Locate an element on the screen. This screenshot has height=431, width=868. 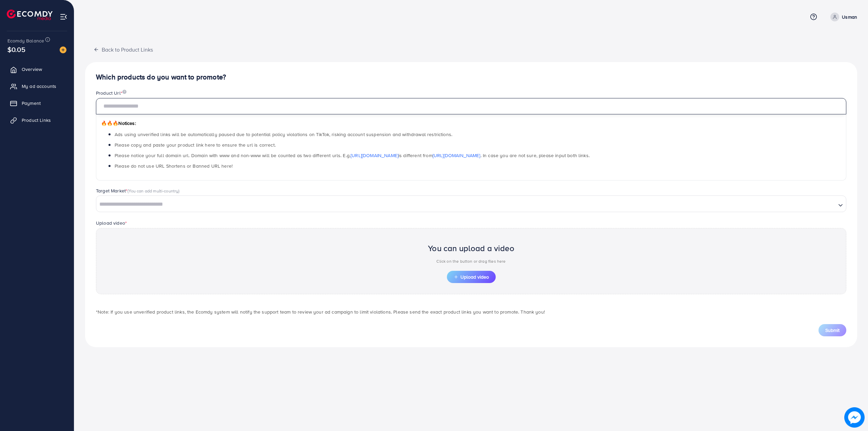
input: Search for option is located at coordinates (466, 204).